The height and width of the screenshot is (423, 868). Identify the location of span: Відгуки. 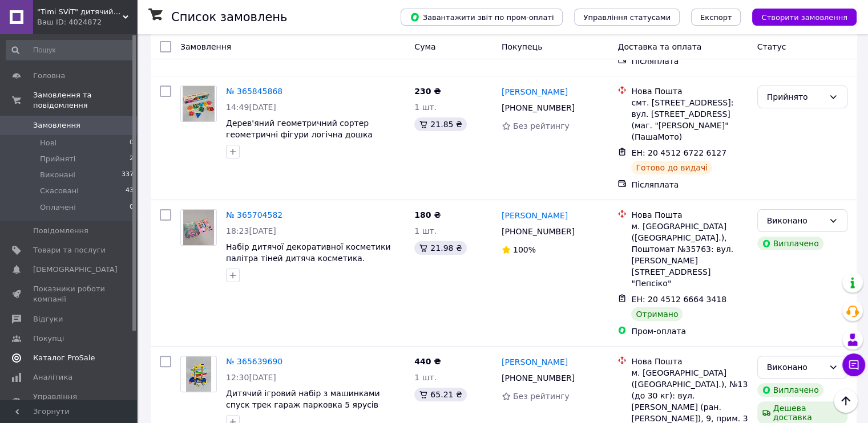
(48, 320).